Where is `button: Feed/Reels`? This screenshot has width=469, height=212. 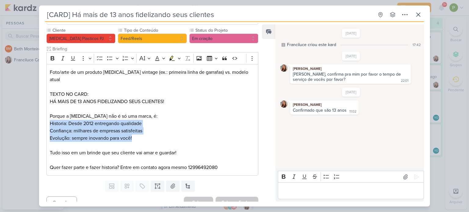
button: Feed/Reels is located at coordinates (152, 38).